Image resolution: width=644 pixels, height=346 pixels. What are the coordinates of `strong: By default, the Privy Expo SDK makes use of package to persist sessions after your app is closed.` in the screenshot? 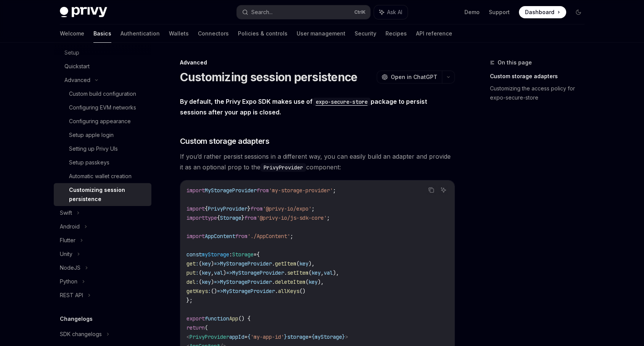 It's located at (304, 107).